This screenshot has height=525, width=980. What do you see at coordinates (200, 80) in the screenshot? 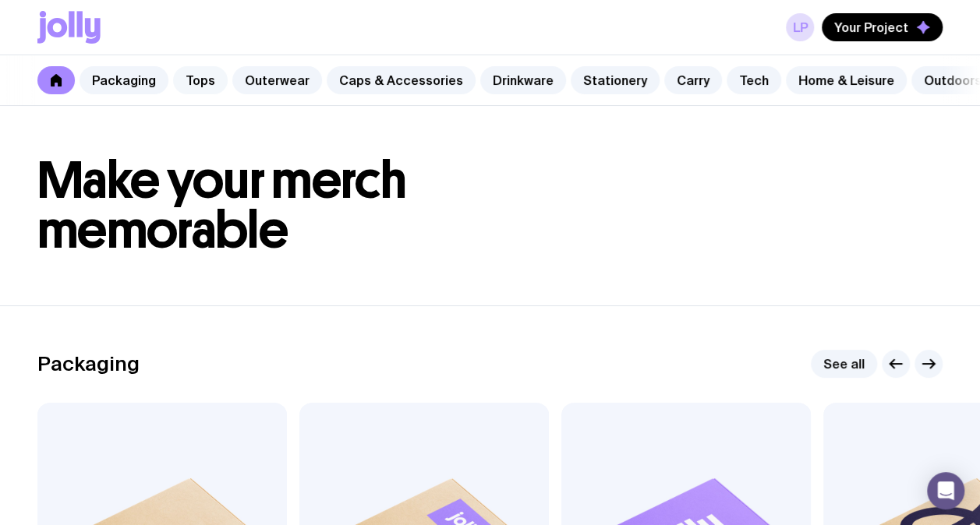
I see `a: Tops` at bounding box center [200, 80].